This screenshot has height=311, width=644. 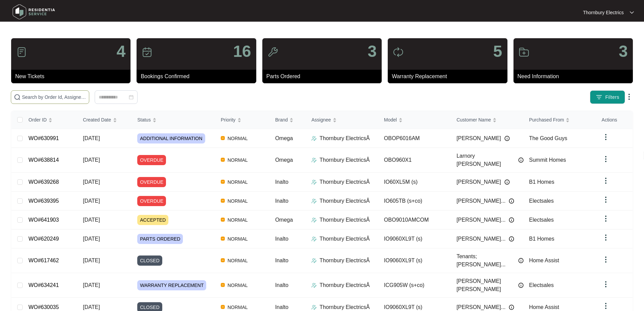 I want to click on th: Created Date, so click(x=105, y=120).